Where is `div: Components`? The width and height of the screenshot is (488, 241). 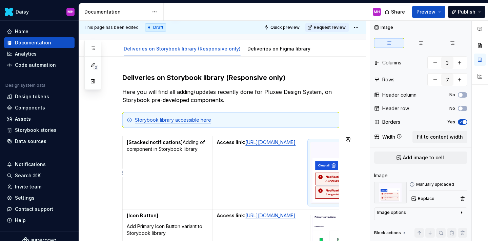
div: Components is located at coordinates (30, 108).